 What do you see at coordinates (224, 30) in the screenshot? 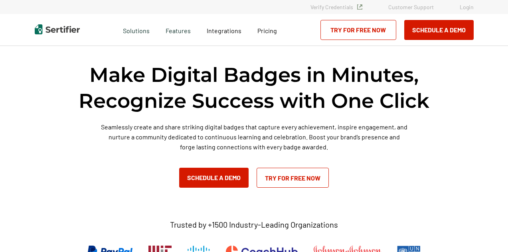
I see `a: Integrations` at bounding box center [224, 30].